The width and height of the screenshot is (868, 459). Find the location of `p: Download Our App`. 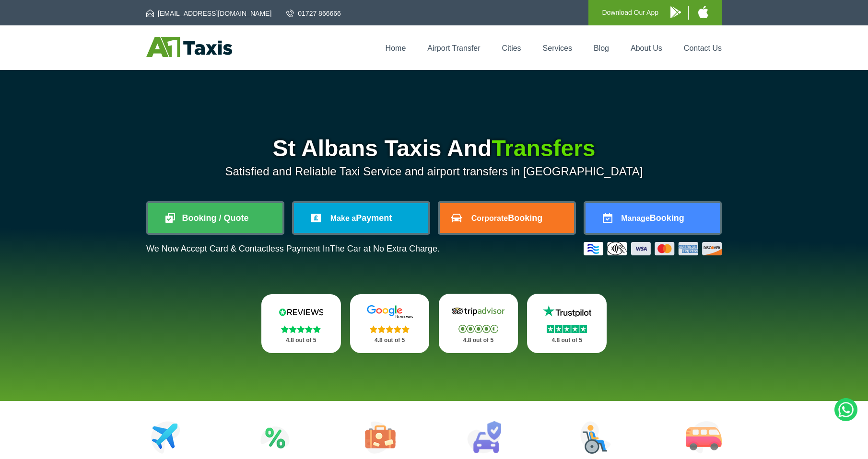

p: Download Our App is located at coordinates (630, 12).